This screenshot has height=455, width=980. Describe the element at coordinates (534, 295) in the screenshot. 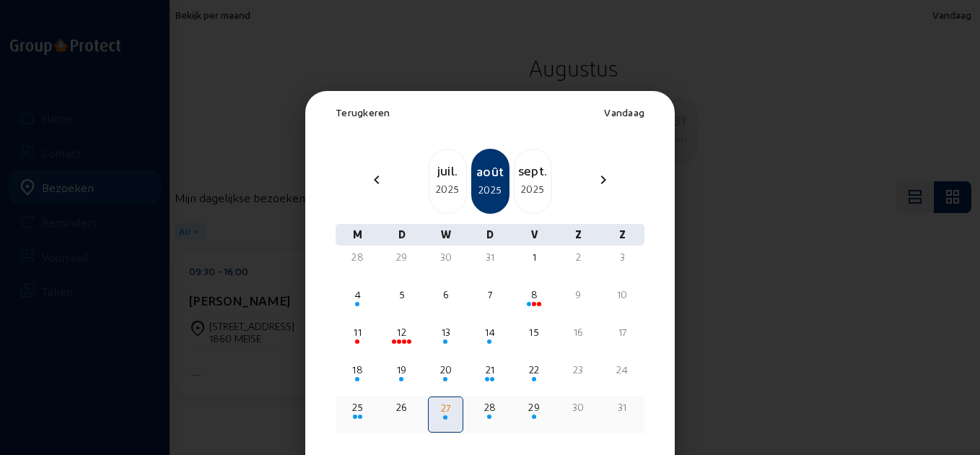

I see `div: 8` at that location.